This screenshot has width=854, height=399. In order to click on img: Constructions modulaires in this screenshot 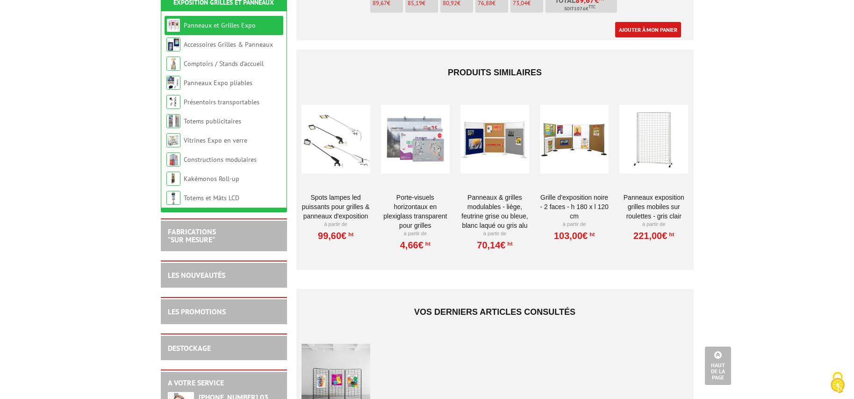, I will do `click(173, 159)`.